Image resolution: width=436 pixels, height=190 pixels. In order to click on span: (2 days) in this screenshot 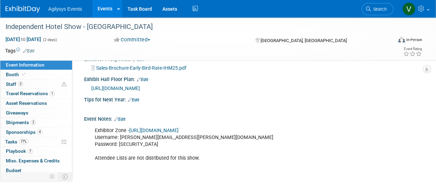, I will do `click(50, 40)`.